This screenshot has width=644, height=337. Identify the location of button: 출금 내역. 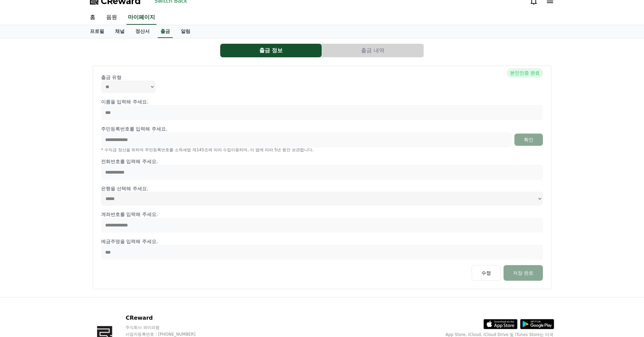
(373, 51).